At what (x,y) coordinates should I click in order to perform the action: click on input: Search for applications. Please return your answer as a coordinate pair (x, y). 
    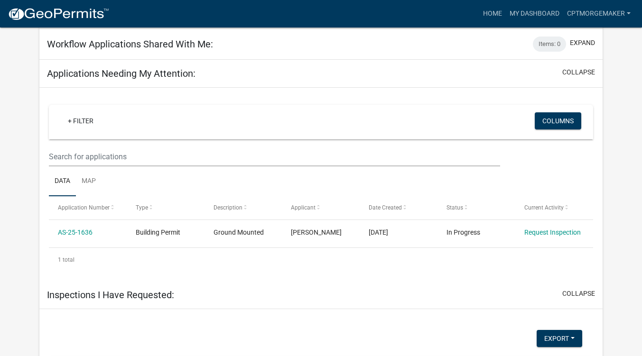
    Looking at the image, I should click on (274, 157).